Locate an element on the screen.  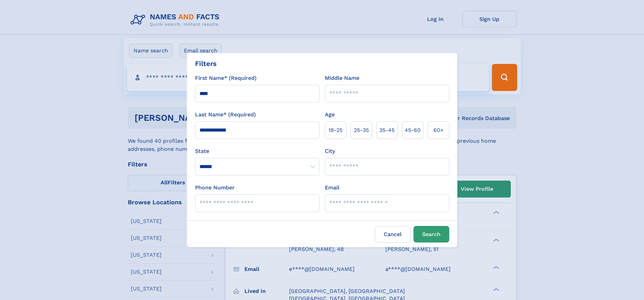
span: 60+ is located at coordinates (438, 130).